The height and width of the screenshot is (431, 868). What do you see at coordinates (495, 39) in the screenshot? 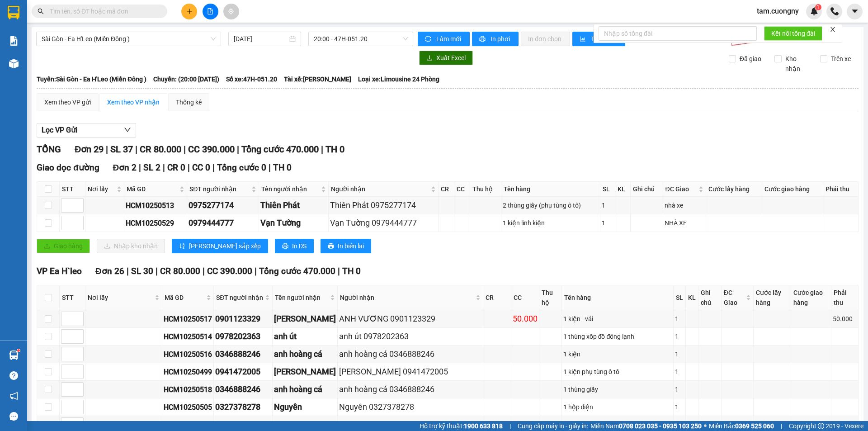
I see `button: printerIn phơi` at bounding box center [495, 39].